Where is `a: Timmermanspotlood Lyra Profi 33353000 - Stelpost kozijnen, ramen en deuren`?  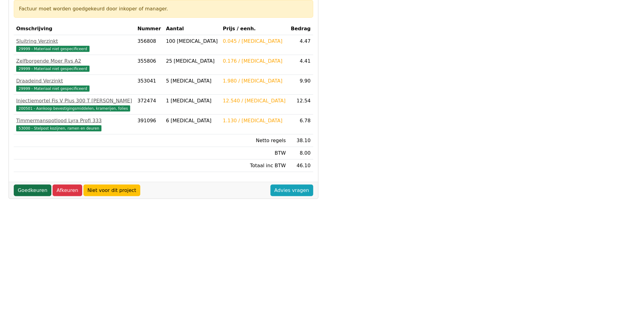 a: Timmermanspotlood Lyra Profi 33353000 - Stelpost kozijnen, ramen en deuren is located at coordinates (74, 124).